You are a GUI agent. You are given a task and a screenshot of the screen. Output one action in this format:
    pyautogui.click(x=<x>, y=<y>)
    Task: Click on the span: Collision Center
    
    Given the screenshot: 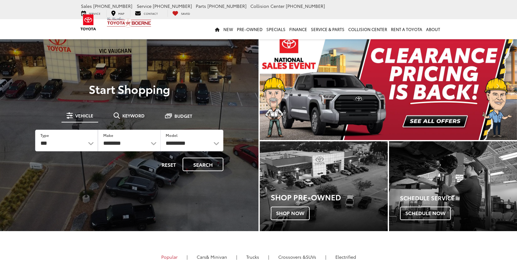 What is the action you would take?
    pyautogui.click(x=267, y=6)
    